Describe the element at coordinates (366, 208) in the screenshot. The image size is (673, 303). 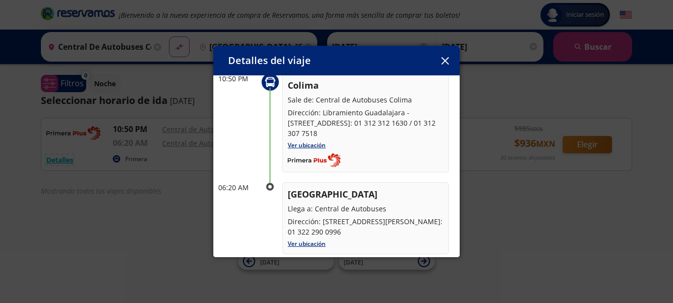
I see `p: Llega a: Central de Autobuses` at that location.